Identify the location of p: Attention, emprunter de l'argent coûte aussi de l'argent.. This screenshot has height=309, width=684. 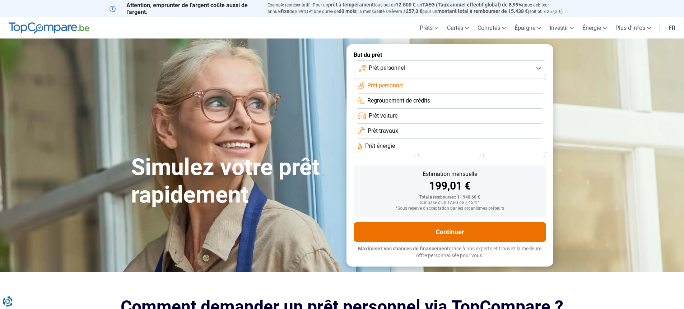
(184, 9).